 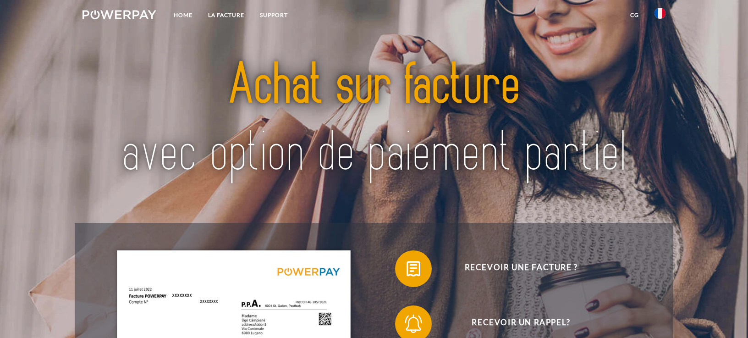 What do you see at coordinates (226, 15) in the screenshot?
I see `a: LA FACTURE` at bounding box center [226, 15].